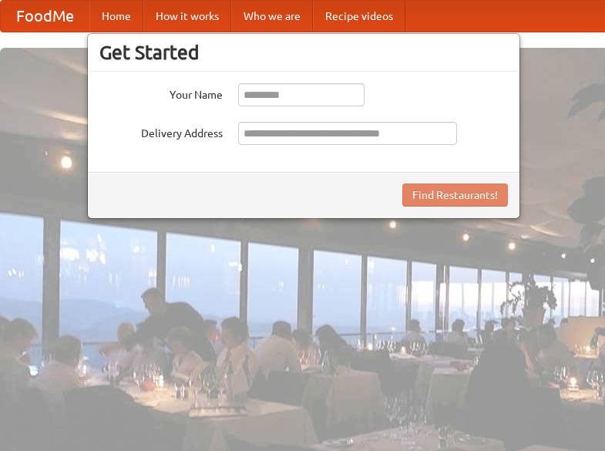 This screenshot has width=605, height=451. Describe the element at coordinates (187, 16) in the screenshot. I see `a: How it works` at that location.